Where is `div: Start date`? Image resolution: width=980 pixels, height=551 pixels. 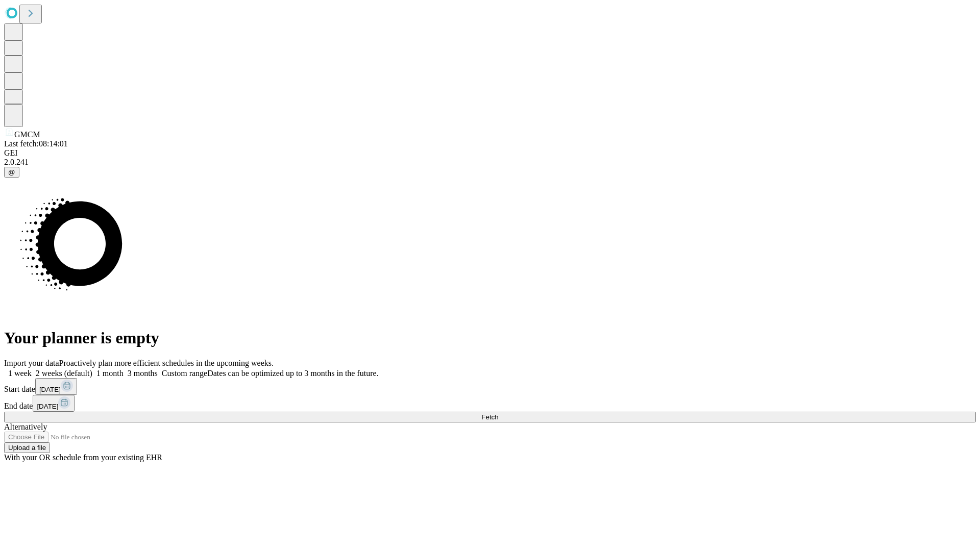 div: Start date is located at coordinates (490, 386).